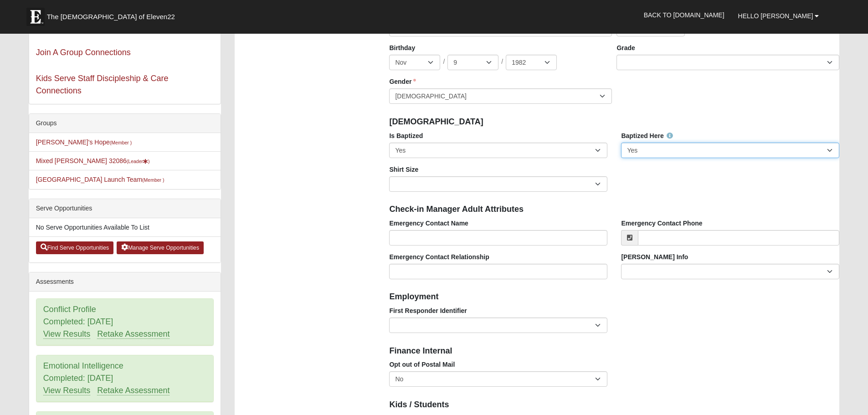  Describe the element at coordinates (402, 48) in the screenshot. I see `label: Birthday` at that location.